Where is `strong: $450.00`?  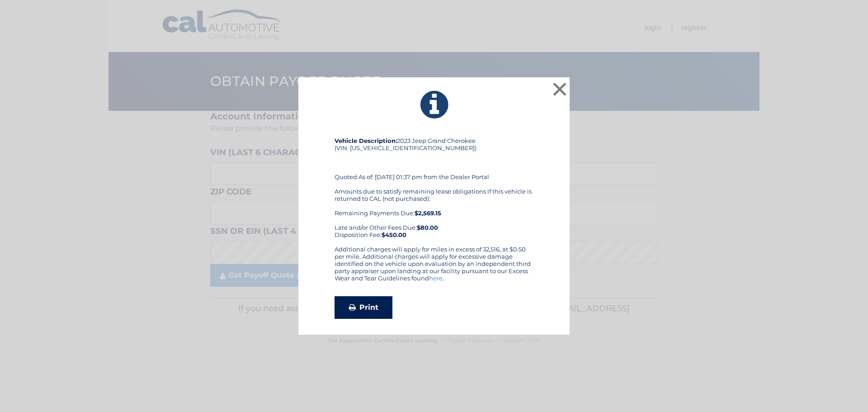 strong: $450.00 is located at coordinates (394, 234).